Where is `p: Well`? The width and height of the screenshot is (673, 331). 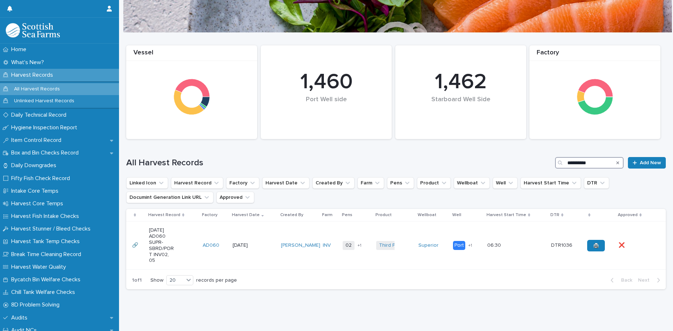
p: Well is located at coordinates (456, 215).